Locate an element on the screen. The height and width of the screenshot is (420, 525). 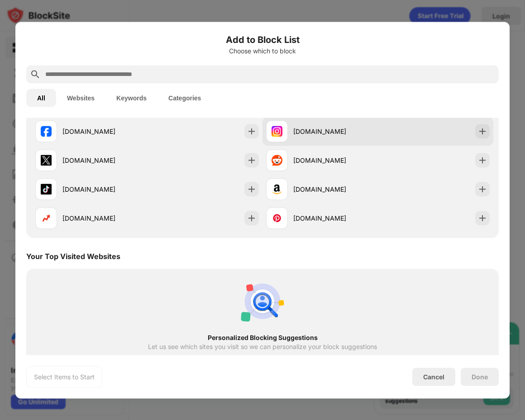
button: All is located at coordinates (41, 98).